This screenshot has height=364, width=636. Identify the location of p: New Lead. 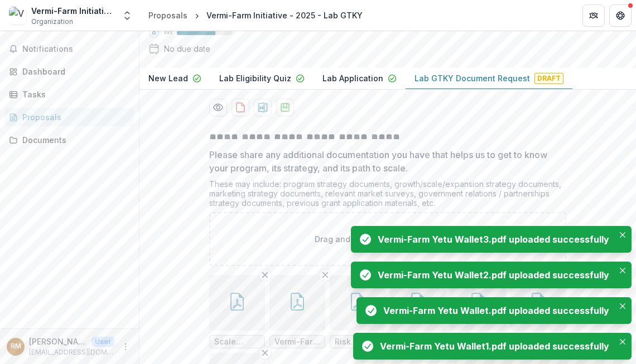
(168, 78).